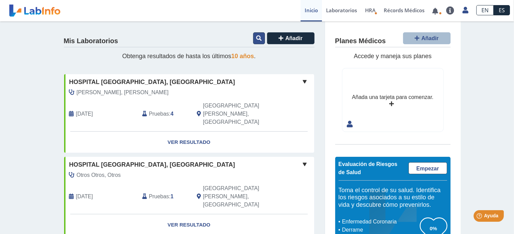  What do you see at coordinates (485, 10) in the screenshot?
I see `a: EN` at bounding box center [485, 10].